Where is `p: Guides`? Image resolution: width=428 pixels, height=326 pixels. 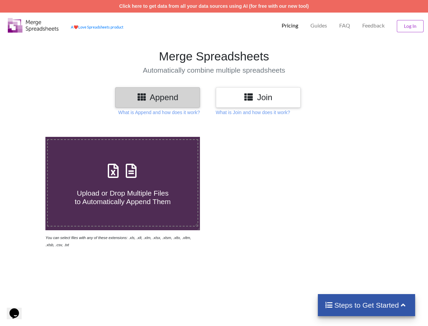 p: Guides is located at coordinates (319, 25).